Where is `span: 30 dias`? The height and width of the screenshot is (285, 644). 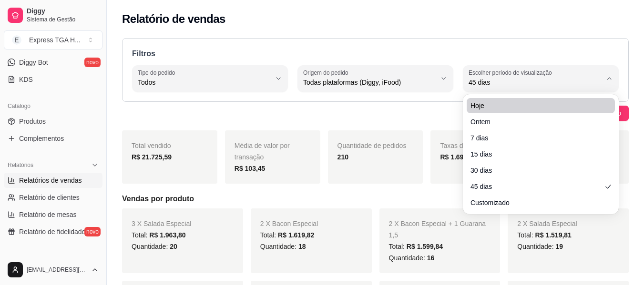 span: 30 dias is located at coordinates (535, 171).